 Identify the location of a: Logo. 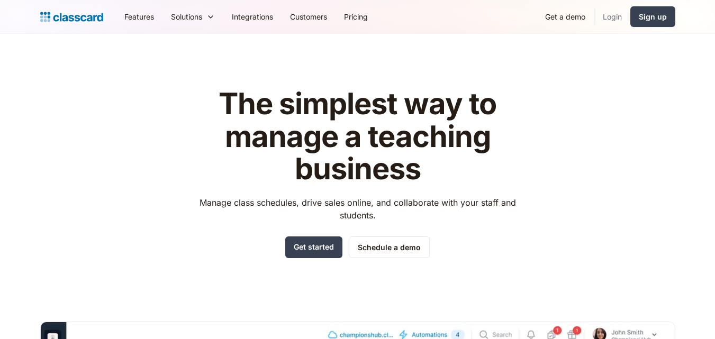
(71, 17).